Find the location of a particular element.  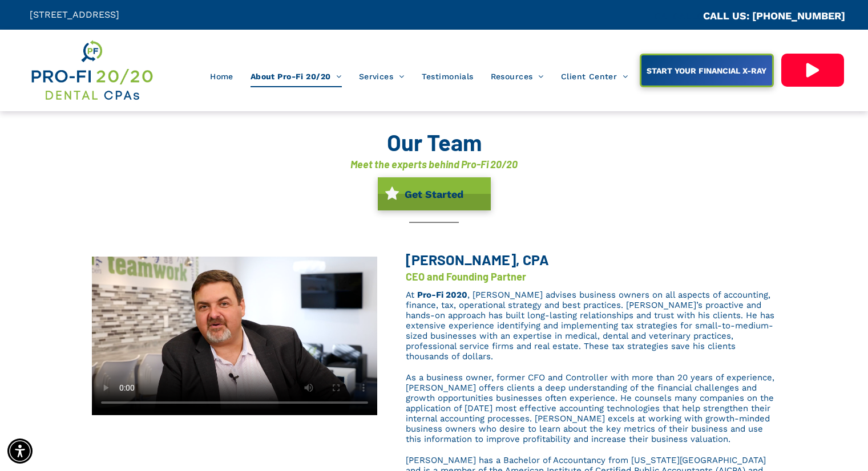

a: Services is located at coordinates (381, 76).